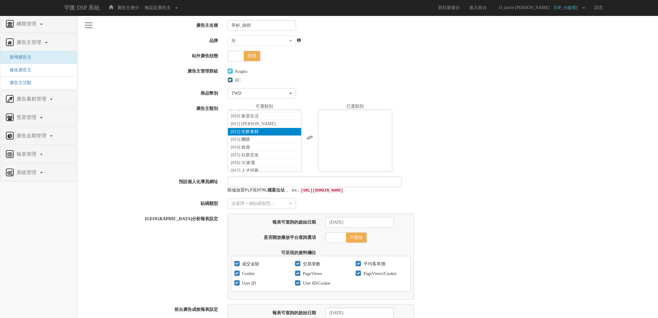  I want to click on span: 廣告主身分：, so click(130, 7).